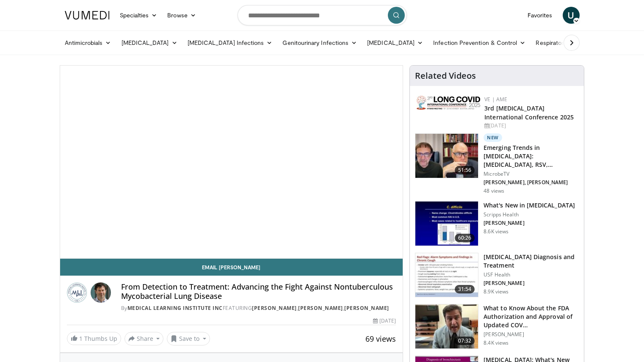 This screenshot has height=362, width=644. Describe the element at coordinates (94, 338) in the screenshot. I see `a: 1 Thumbs Up` at that location.